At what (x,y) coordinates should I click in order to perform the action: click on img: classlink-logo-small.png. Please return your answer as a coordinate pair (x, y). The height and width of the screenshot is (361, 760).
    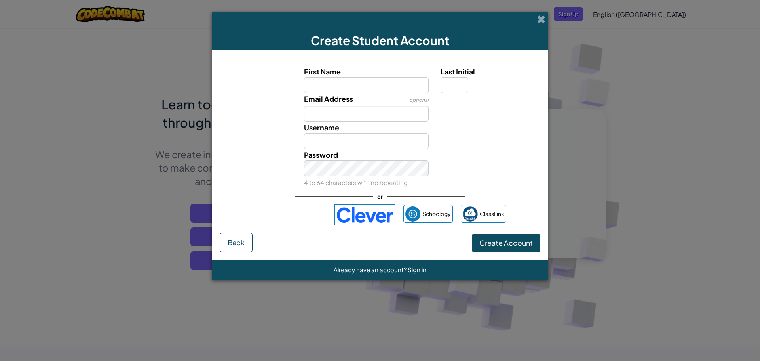
    Looking at the image, I should click on (470, 214).